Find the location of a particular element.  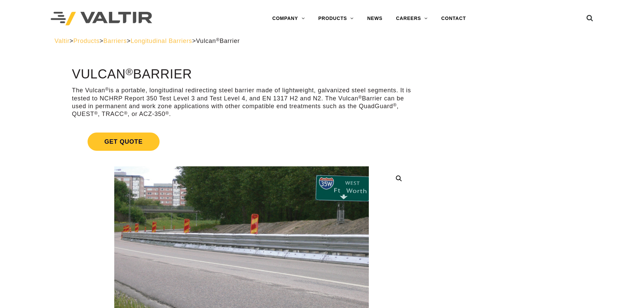

span: Get Quote is located at coordinates (124, 142).